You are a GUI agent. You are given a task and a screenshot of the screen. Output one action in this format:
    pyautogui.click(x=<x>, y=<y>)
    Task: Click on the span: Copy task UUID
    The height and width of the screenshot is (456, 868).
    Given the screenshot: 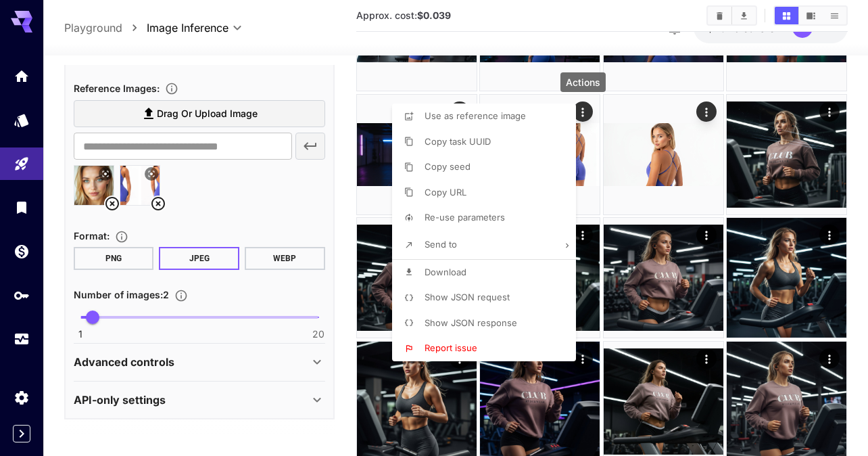 What is the action you would take?
    pyautogui.click(x=458, y=142)
    